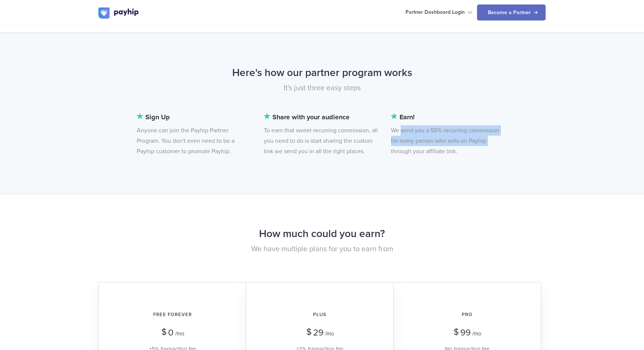 This screenshot has width=644, height=350. I want to click on span: 0, so click(171, 333).